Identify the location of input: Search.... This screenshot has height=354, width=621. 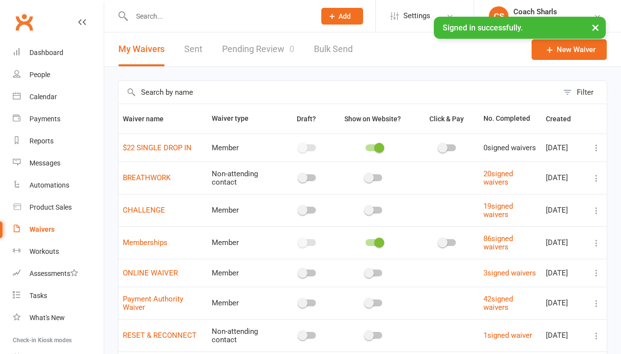
(219, 16).